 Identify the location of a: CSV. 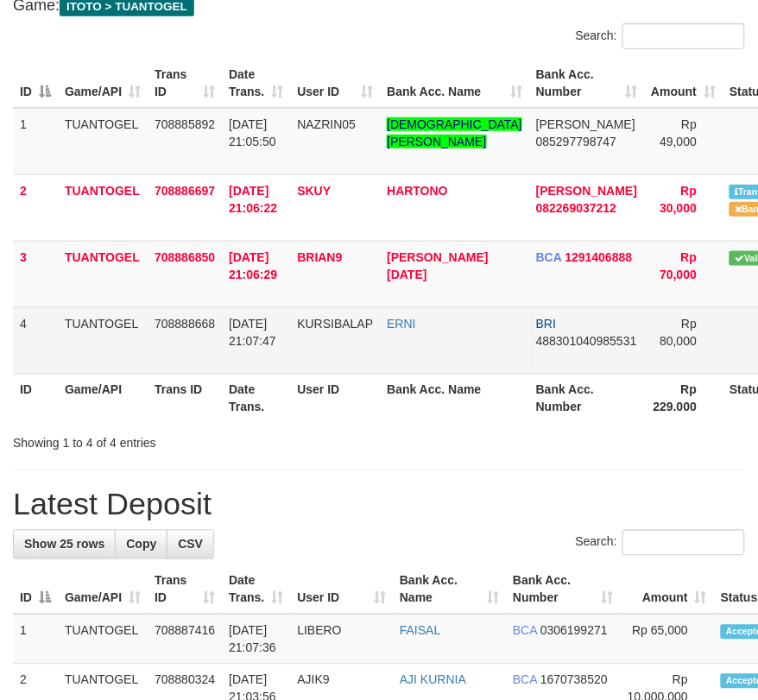
(190, 544).